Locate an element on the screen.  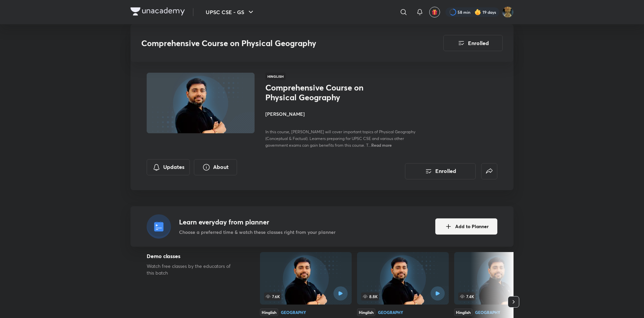
img: avatar is located at coordinates (434, 12).